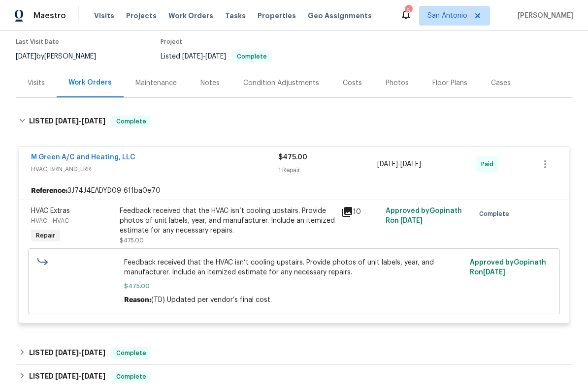 The image size is (588, 386). What do you see at coordinates (277, 16) in the screenshot?
I see `span: Properties` at bounding box center [277, 16].